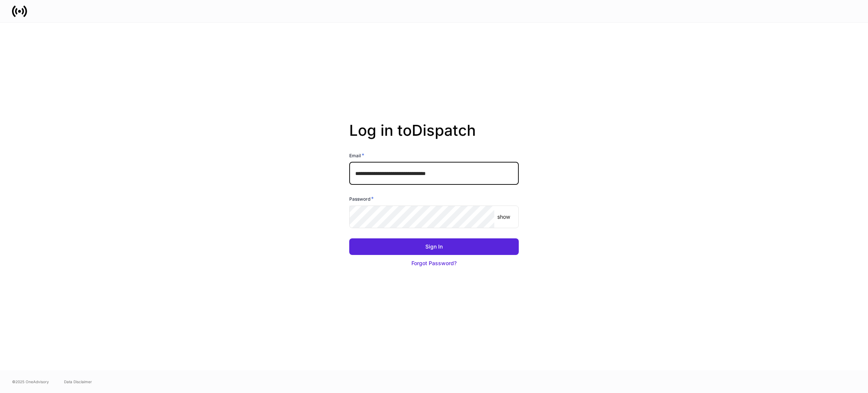  What do you see at coordinates (361, 199) in the screenshot?
I see `h6: Password` at bounding box center [361, 199].